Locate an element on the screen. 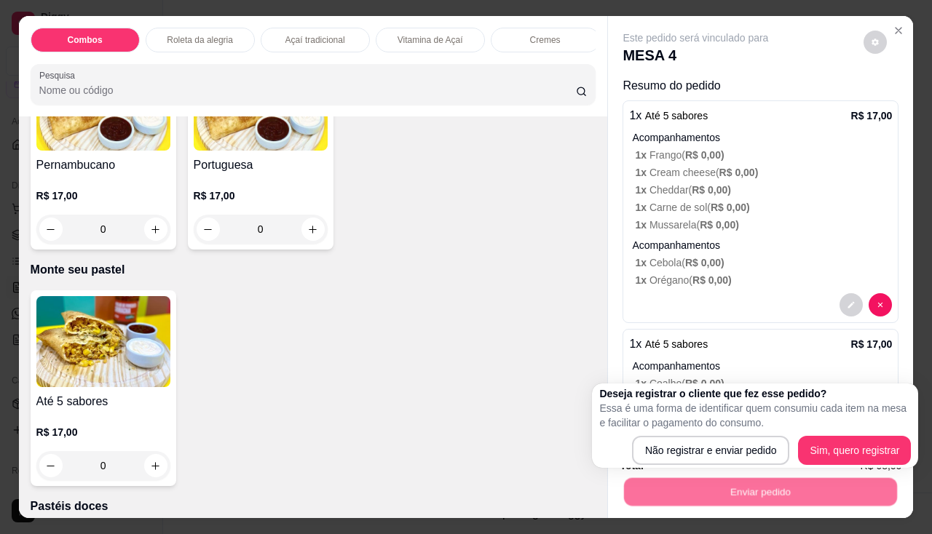 The image size is (932, 534). p: MESA 4 is located at coordinates (695, 55).